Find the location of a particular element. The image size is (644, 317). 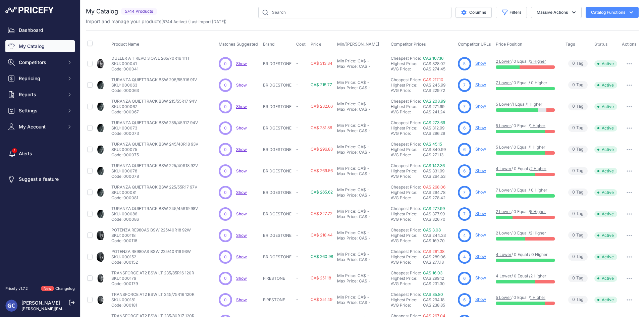

span: Actions is located at coordinates (630, 44).